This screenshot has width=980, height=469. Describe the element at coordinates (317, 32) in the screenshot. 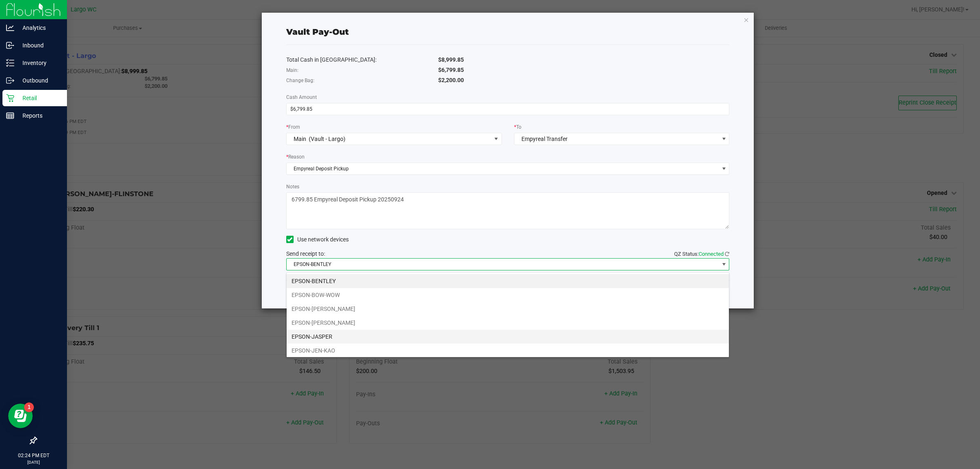

I see `div: Vault Pay-Out` at that location.